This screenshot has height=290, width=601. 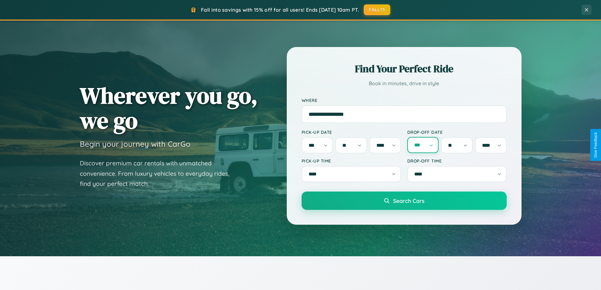 I want to click on label: Pick-up Time, so click(x=351, y=161).